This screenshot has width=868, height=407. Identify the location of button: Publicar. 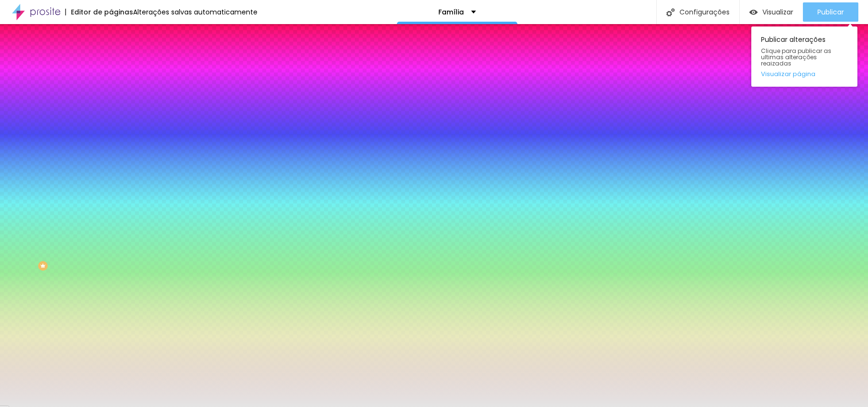
(830, 12).